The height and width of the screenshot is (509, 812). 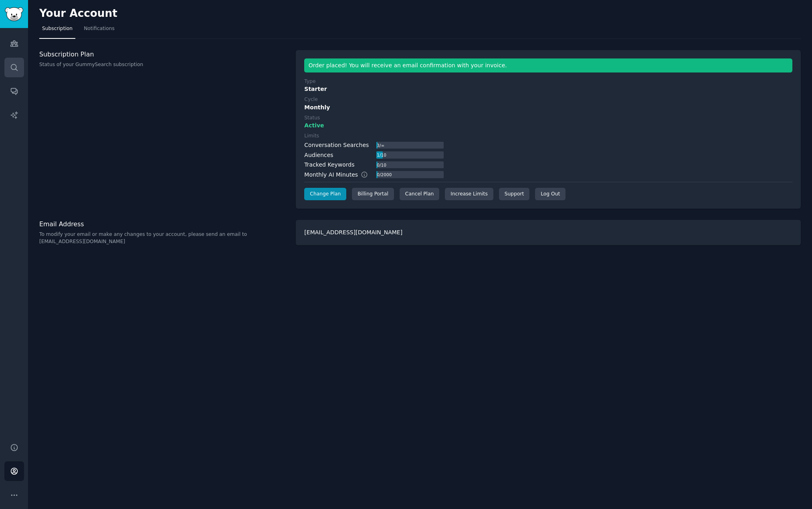 What do you see at coordinates (514, 194) in the screenshot?
I see `a: Support` at bounding box center [514, 194].